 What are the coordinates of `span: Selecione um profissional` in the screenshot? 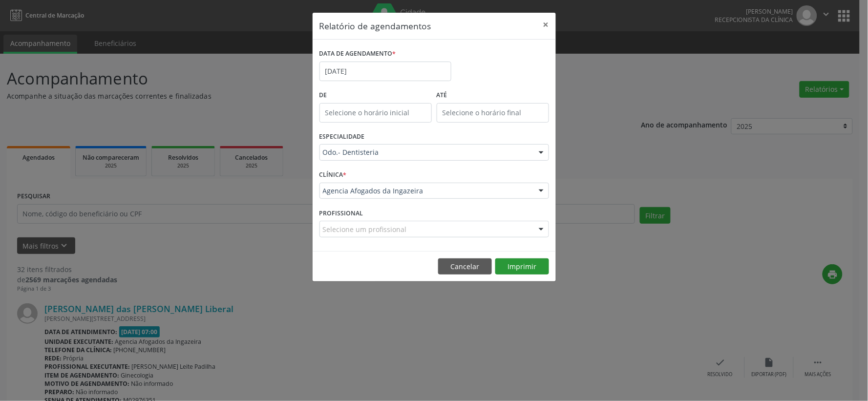 It's located at (365, 229).